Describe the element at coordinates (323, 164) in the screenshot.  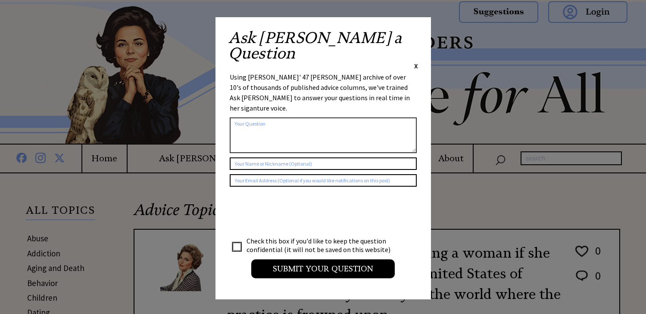
I see `input: Your Name or Nickname (Optional)` at that location.